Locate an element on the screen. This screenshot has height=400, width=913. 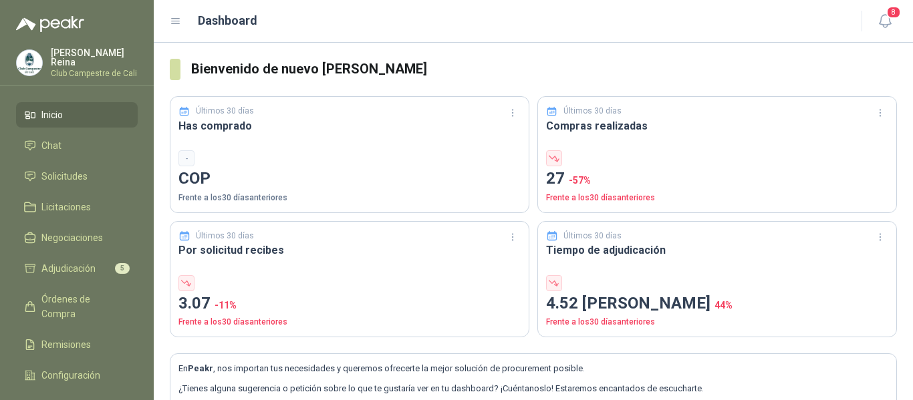
span: Adjudicación is located at coordinates (68, 269).